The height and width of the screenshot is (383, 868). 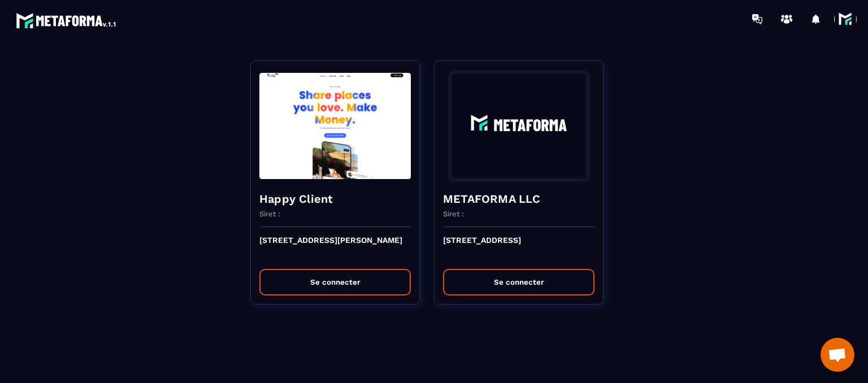 What do you see at coordinates (336, 199) in the screenshot?
I see `h4: Happy Client` at bounding box center [336, 199].